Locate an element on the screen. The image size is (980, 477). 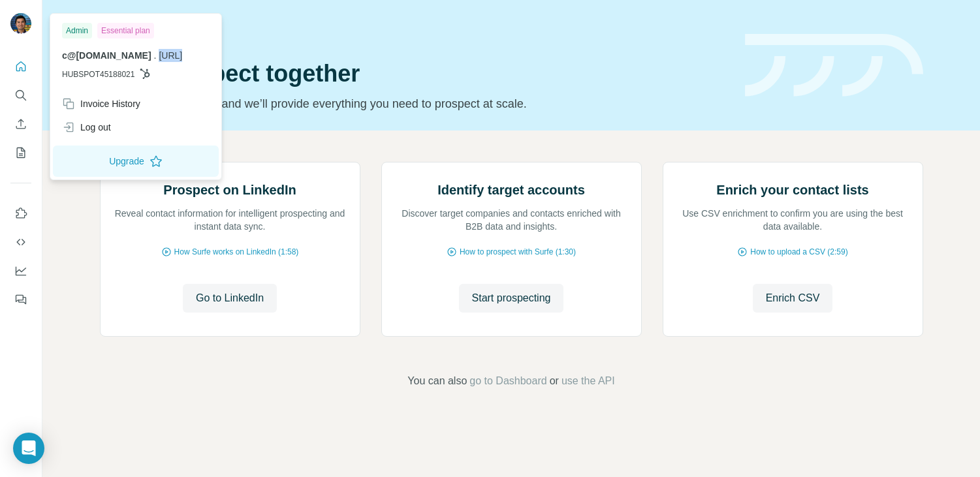
div: Invoice History is located at coordinates (101, 104).